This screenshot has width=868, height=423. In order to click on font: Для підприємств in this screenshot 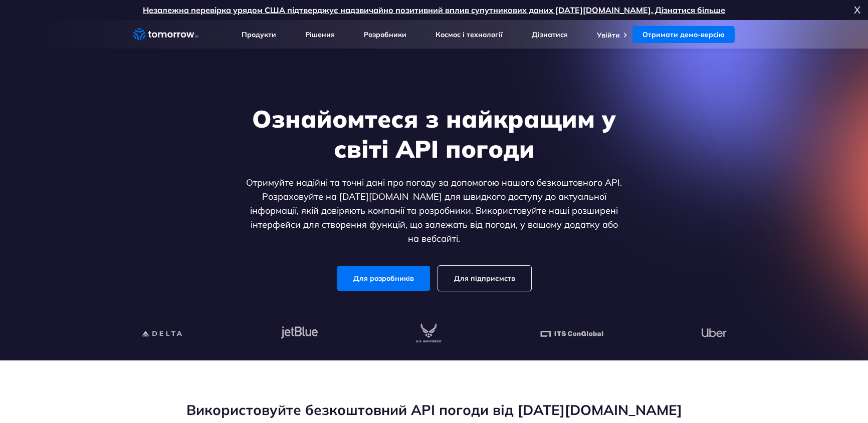, I will do `click(485, 278)`.